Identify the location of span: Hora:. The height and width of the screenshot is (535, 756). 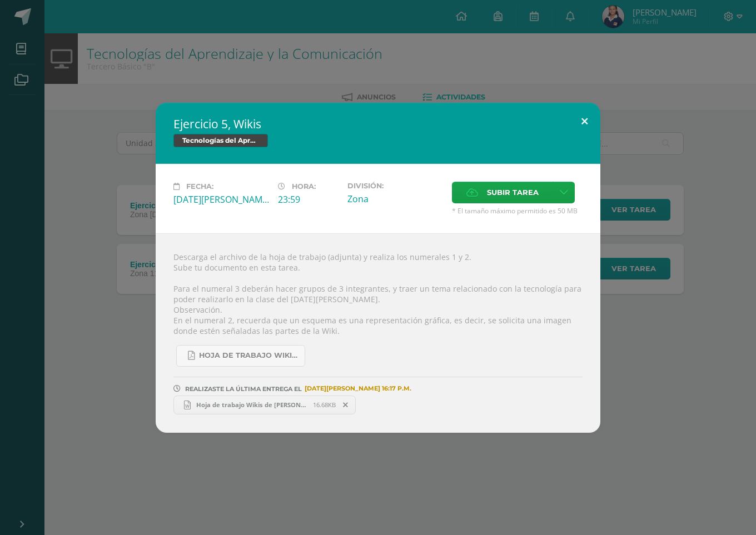
(304, 186).